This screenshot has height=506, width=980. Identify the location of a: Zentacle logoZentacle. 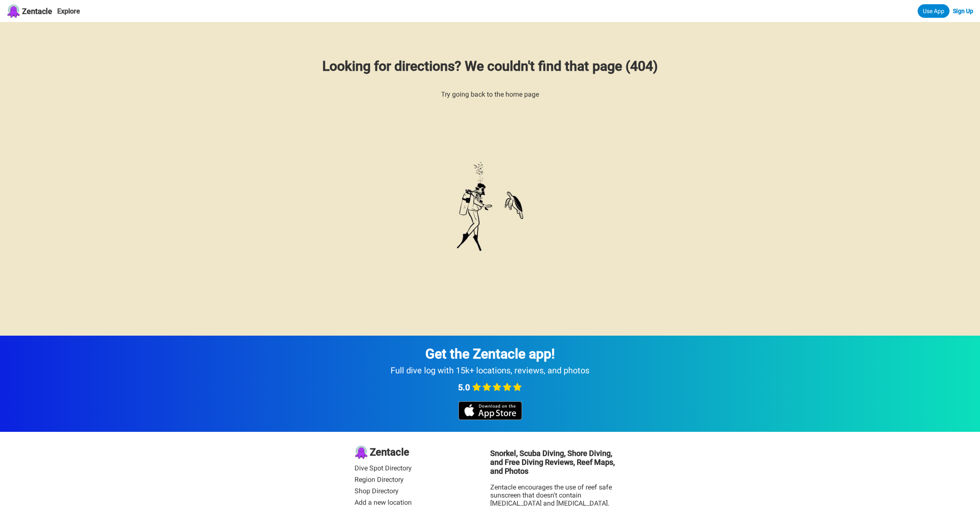
(30, 11).